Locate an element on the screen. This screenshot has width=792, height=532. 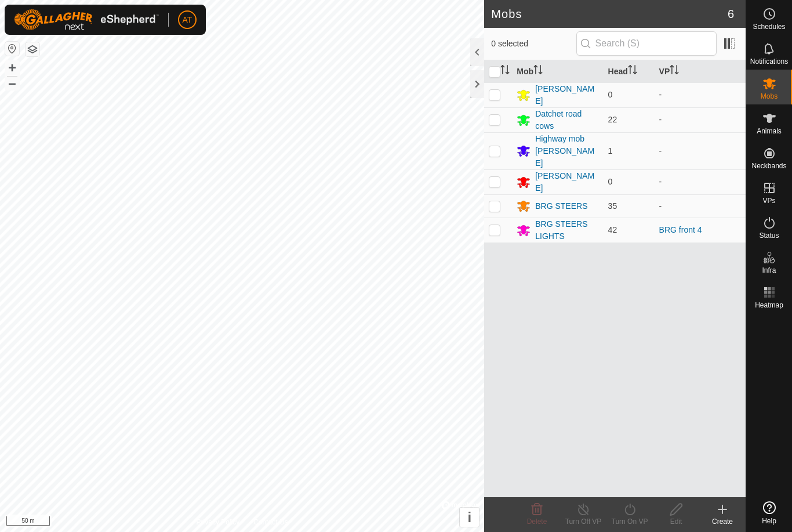
button: i is located at coordinates (469, 517).